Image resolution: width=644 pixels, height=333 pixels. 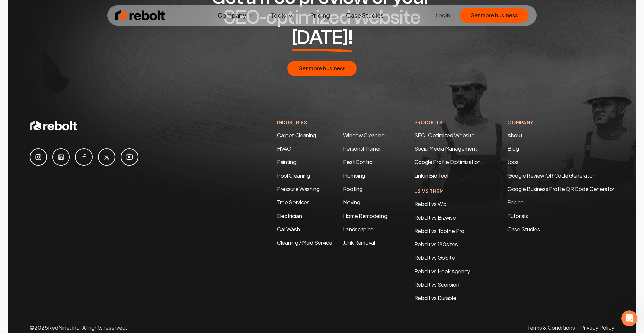 I want to click on a: Painting, so click(x=287, y=162).